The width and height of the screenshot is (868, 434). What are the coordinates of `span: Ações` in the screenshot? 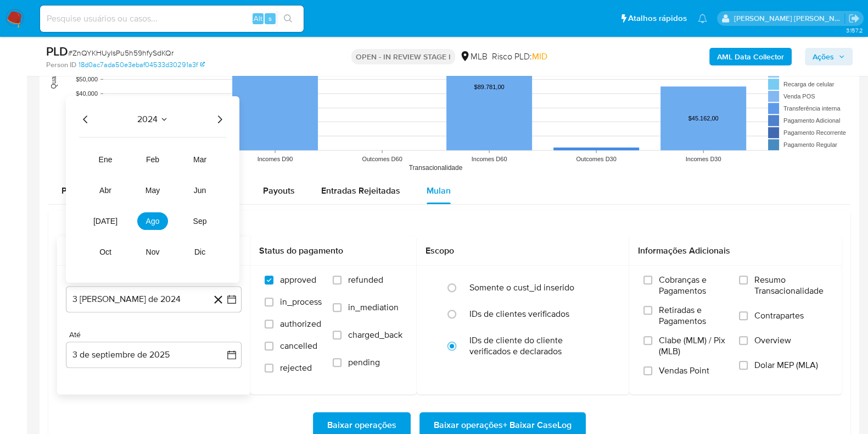 It's located at (824, 57).